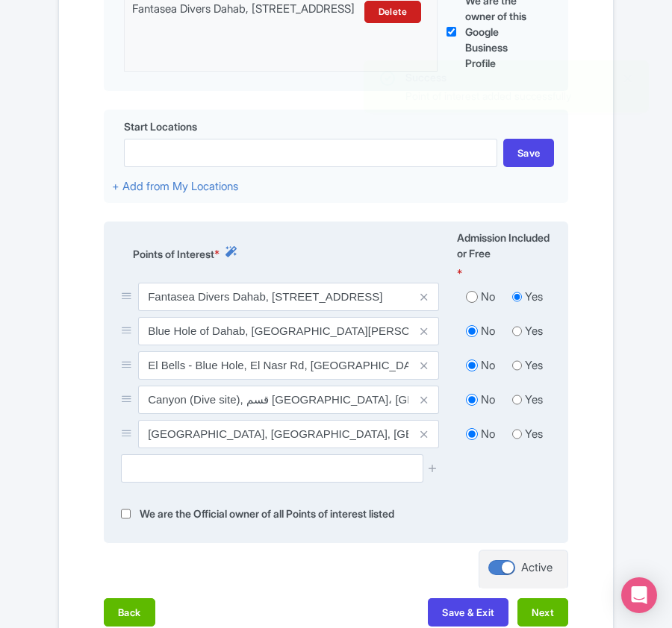  I want to click on div: Point of interest added successfully, so click(507, 95).